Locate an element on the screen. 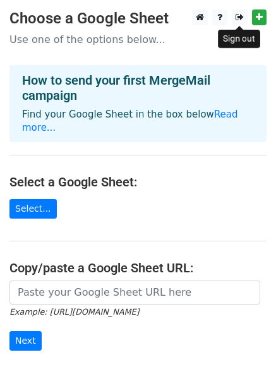 This screenshot has height=369, width=276. h4: Copy/paste a Google Sheet URL: is located at coordinates (138, 268).